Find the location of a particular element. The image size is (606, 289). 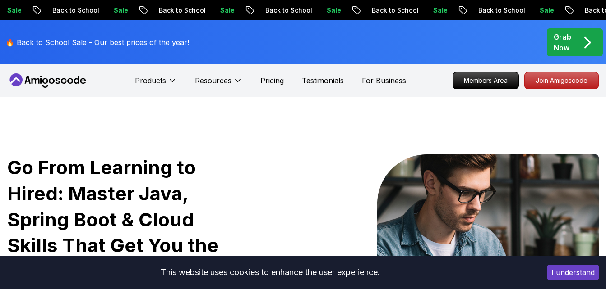

a: Join Amigoscode is located at coordinates (561, 81).